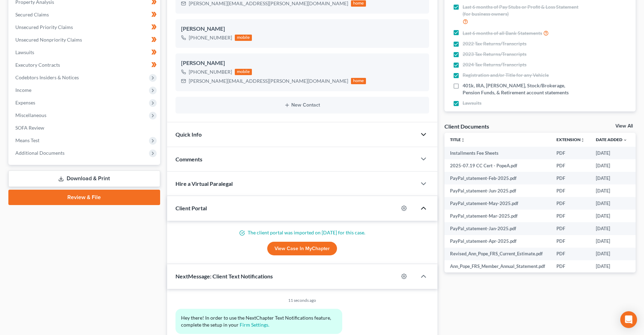  Describe the element at coordinates (522, 10) in the screenshot. I see `span: Last 6 months of Pay Stubs or Profit & Loss Statement (for business owners)` at that location.